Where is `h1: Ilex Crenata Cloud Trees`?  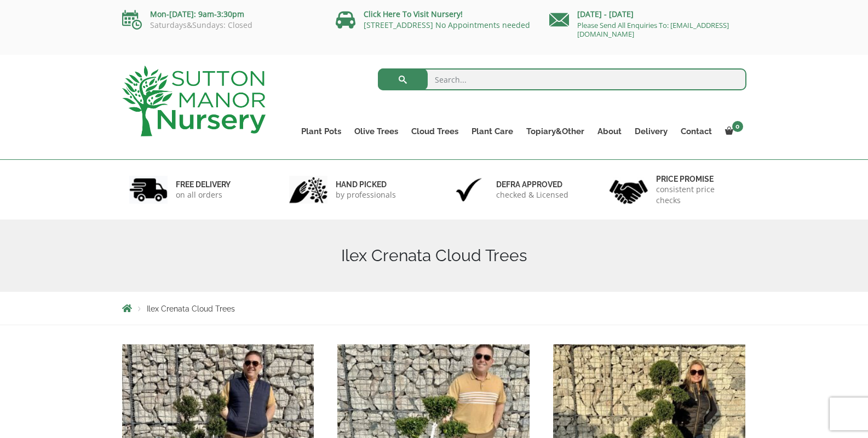 h1: Ilex Crenata Cloud Trees is located at coordinates (434, 256).